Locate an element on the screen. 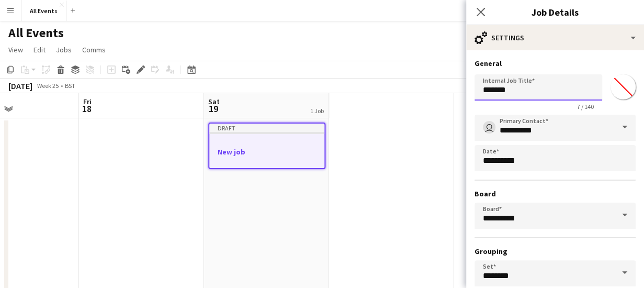 This screenshot has height=288, width=644. span: 19 is located at coordinates (213, 109).